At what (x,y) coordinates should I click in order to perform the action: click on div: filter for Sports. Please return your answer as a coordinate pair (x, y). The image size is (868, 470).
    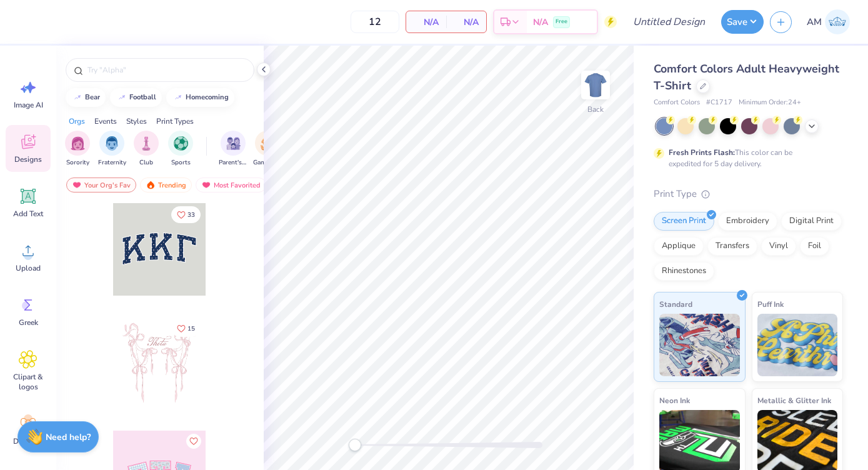
    Looking at the image, I should click on (180, 149).